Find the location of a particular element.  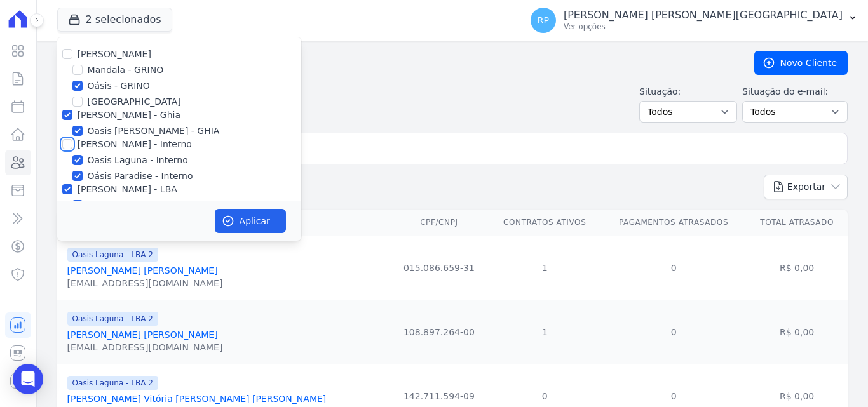

td: 015.086.659-31 is located at coordinates (438, 267).